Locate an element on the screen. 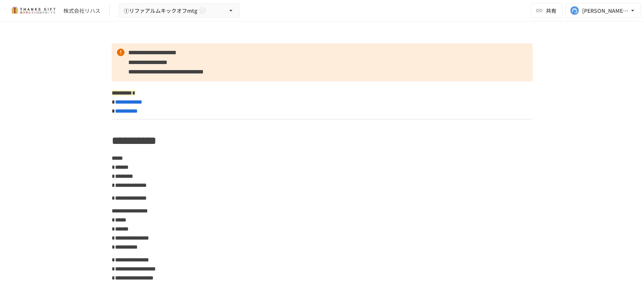 Image resolution: width=644 pixels, height=301 pixels. button: ①リファアルムキックオフmtg is located at coordinates (179, 11).